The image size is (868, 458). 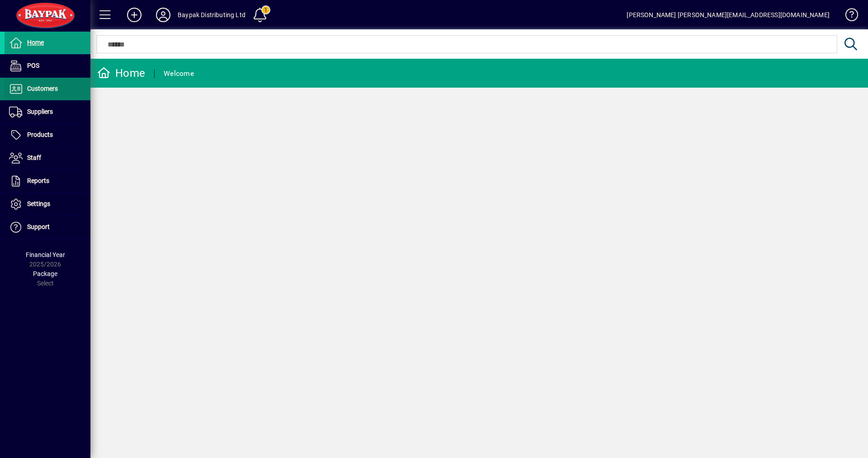 What do you see at coordinates (33, 66) in the screenshot?
I see `span: POS` at bounding box center [33, 66].